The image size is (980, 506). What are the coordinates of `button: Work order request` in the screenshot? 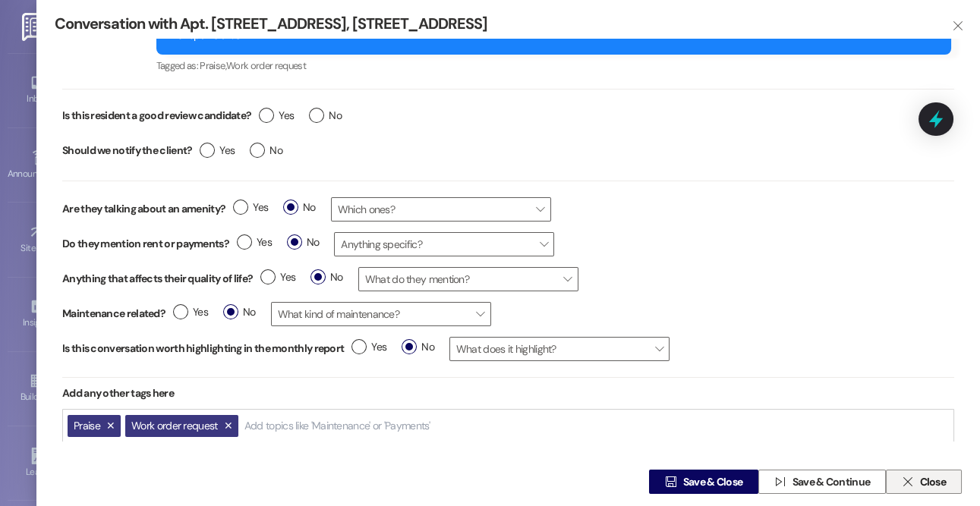 It's located at (181, 426).